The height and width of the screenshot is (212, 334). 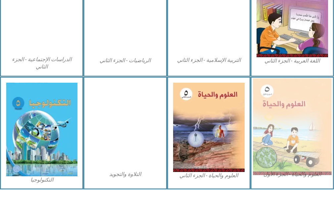 I want to click on figcaption: العلوم والحياة - الجزء الثاني, so click(x=209, y=176).